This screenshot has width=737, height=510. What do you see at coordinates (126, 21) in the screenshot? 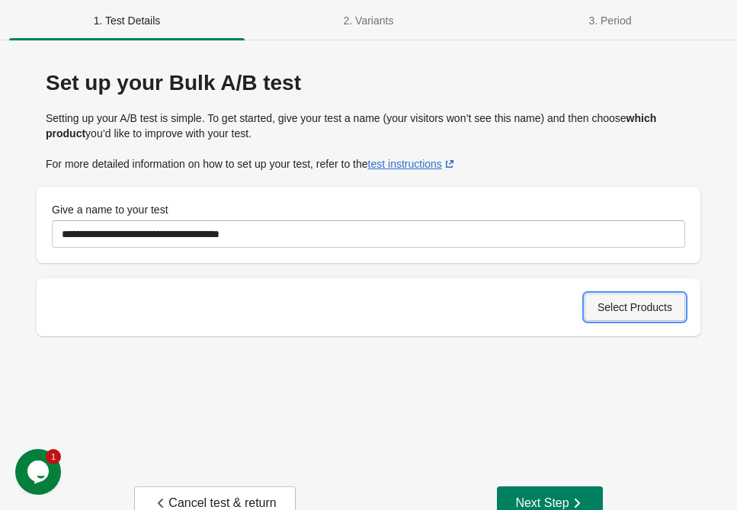
I see `span: 1. Test Details` at bounding box center [126, 21].